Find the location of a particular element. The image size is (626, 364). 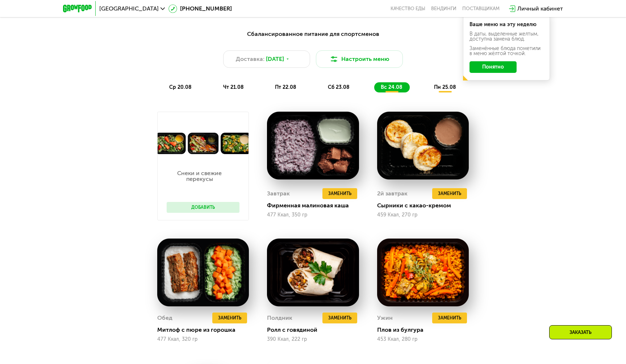

span: сб 23.08 is located at coordinates (339, 87).